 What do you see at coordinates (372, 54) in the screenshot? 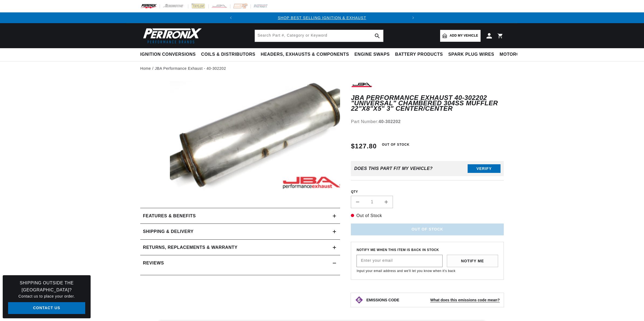
I see `span: Engine Swaps` at bounding box center [372, 54].